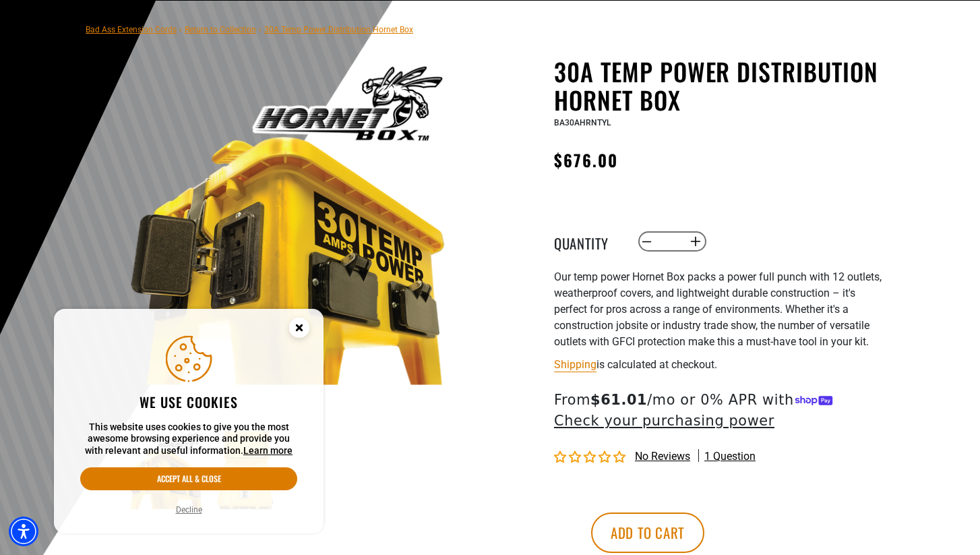 The height and width of the screenshot is (555, 980). Describe the element at coordinates (24, 531) in the screenshot. I see `div: Accessibility Menu` at that location.